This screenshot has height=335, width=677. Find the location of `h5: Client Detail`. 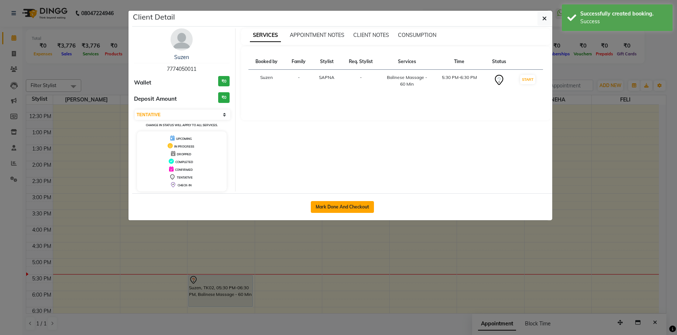

h5: Client Detail is located at coordinates (154, 17).